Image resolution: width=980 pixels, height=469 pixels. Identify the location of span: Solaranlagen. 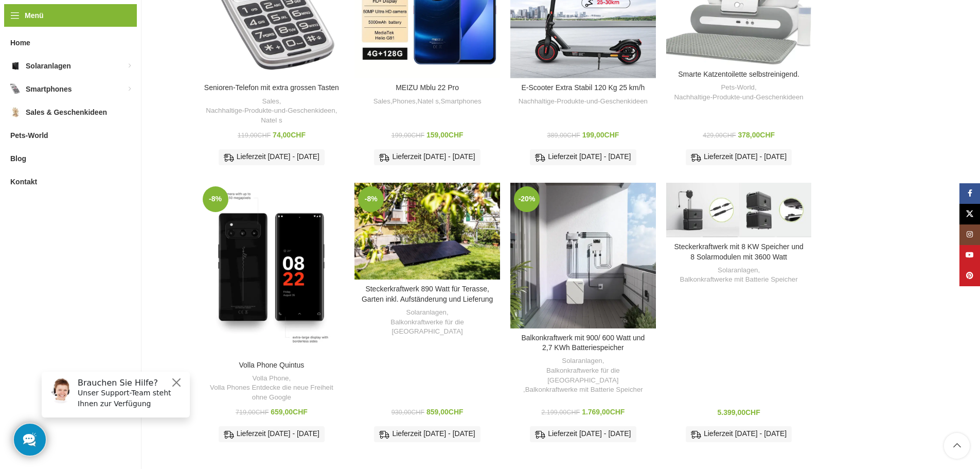
(48, 66).